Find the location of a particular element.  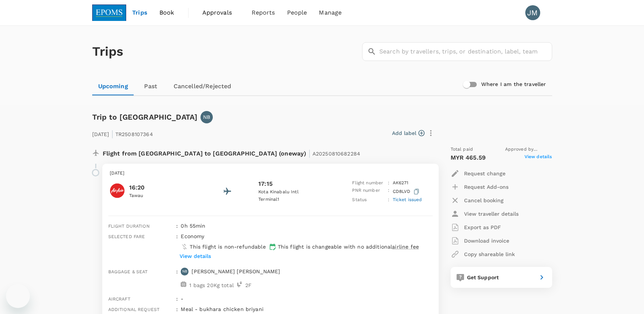

span: airline fee is located at coordinates (405, 247).